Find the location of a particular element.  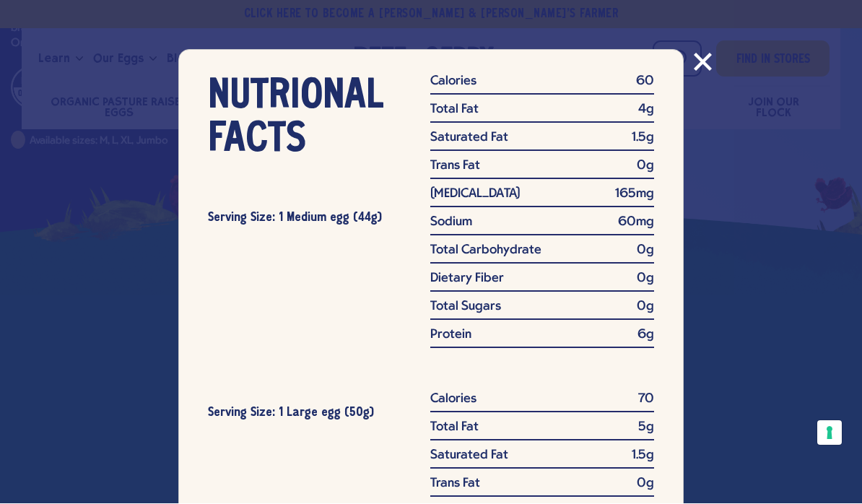

strong: 165mg is located at coordinates (634, 195).